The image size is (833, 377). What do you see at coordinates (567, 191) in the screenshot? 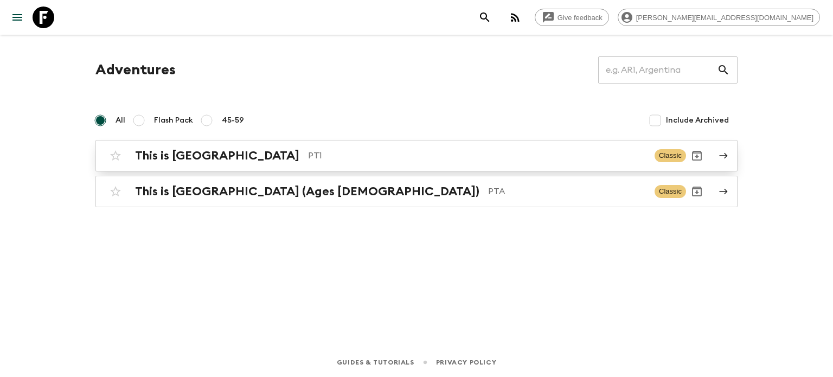
I see `p: PTA` at bounding box center [567, 191].